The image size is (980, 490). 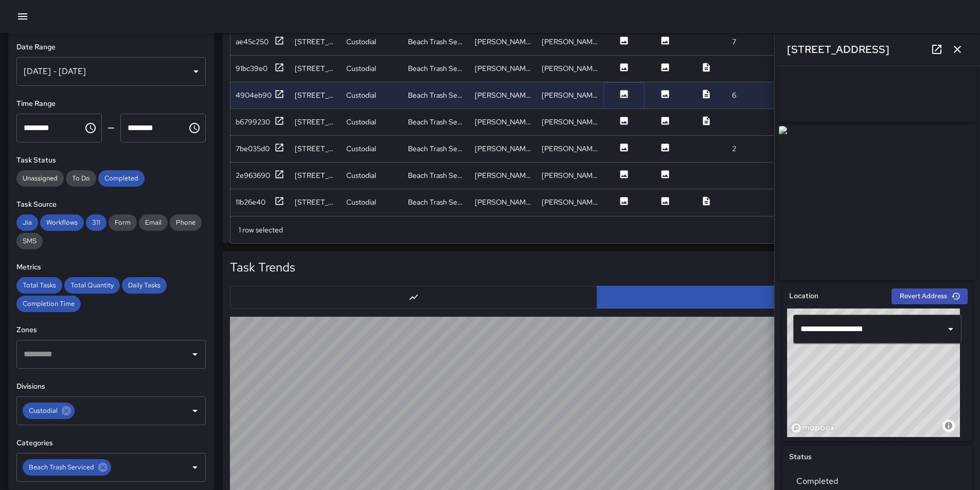 I want to click on svg: Line Chart, so click(x=414, y=297).